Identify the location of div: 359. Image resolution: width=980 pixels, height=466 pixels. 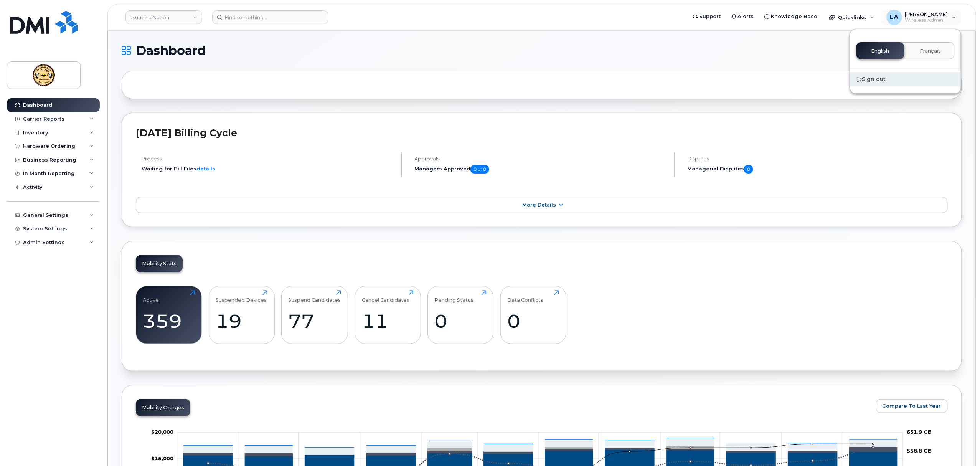
(169, 321).